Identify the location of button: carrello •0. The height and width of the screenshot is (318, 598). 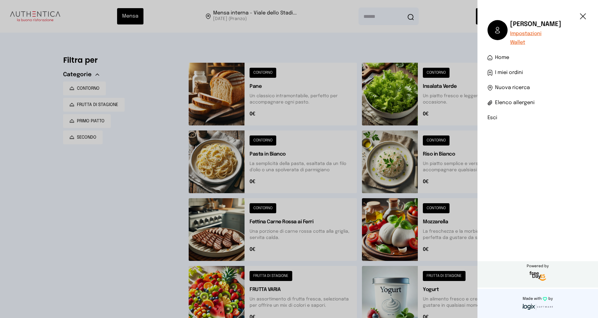
(499, 16).